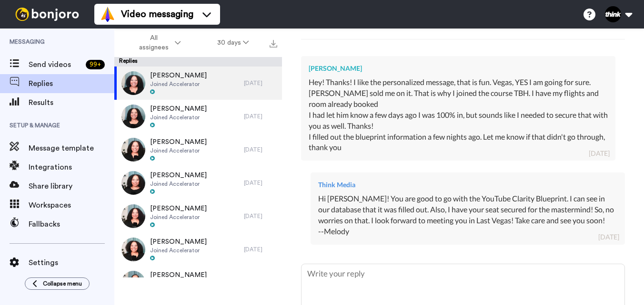 This screenshot has height=305, width=644. I want to click on img: a207904d-bebe-481d-8b2a-a53d62c9fca6-thumb.jpg, so click(133, 84).